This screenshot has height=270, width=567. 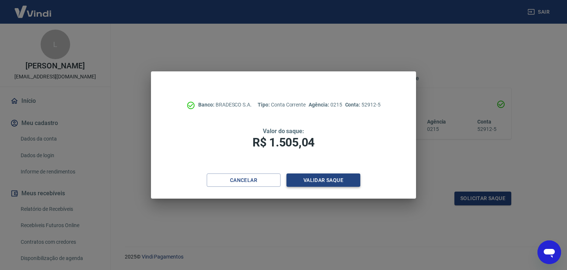 What do you see at coordinates (207, 104) in the screenshot?
I see `span: Banco:` at bounding box center [207, 104].